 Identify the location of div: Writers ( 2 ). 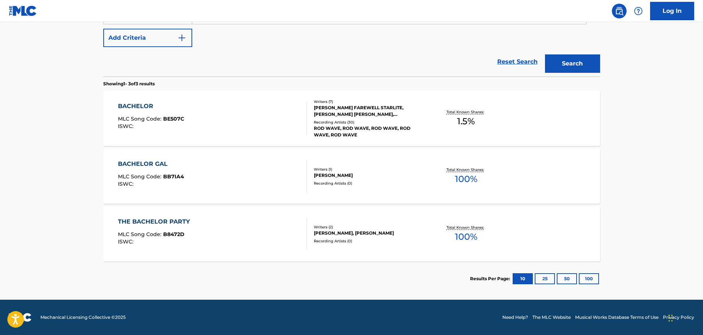
(369, 227).